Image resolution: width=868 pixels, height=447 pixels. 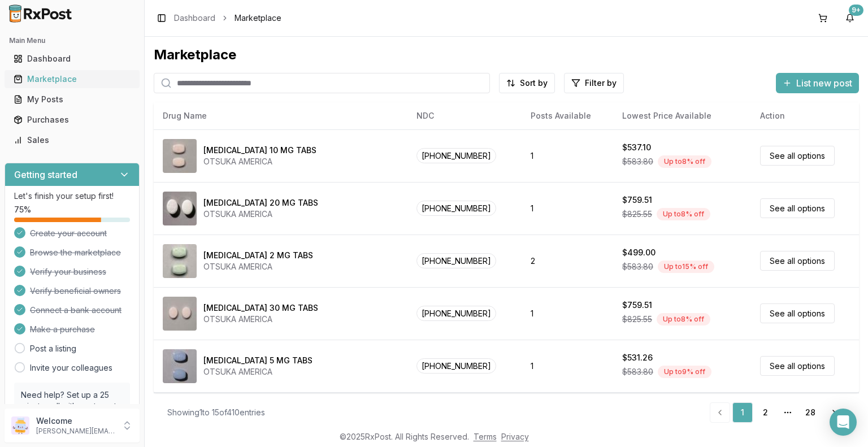 I want to click on div: Sales, so click(x=72, y=140).